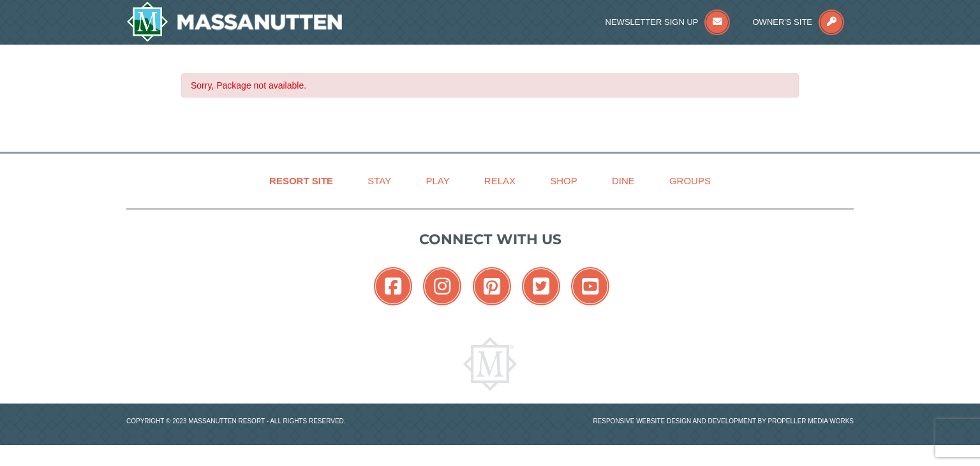  I want to click on span: Newsletter Sign Up, so click(652, 21).